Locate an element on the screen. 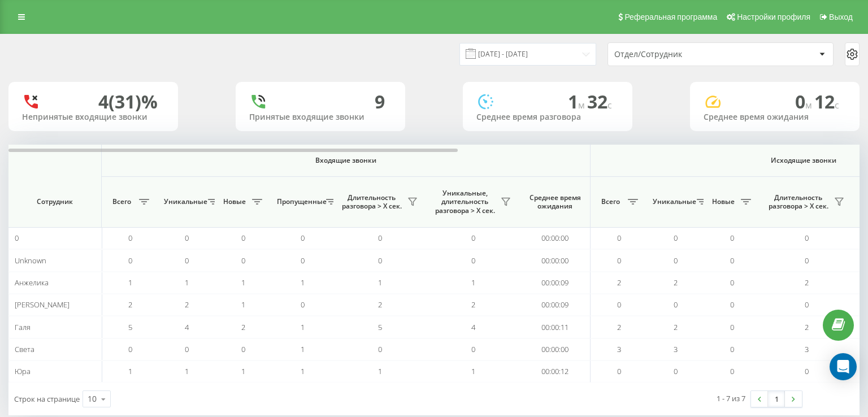  div: 4 (31)% is located at coordinates (128, 102).